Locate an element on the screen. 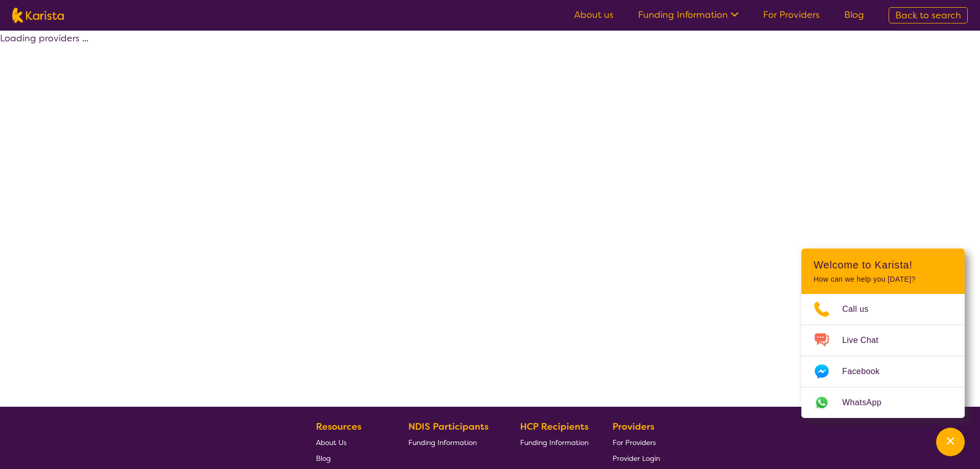  span: For Providers is located at coordinates (634, 442).